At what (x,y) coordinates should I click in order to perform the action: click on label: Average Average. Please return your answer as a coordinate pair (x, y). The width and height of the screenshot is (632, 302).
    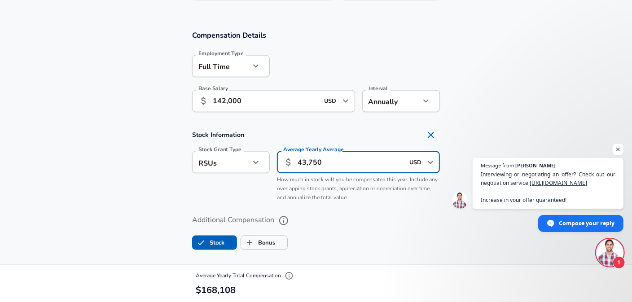
    Looking at the image, I should click on (313, 150).